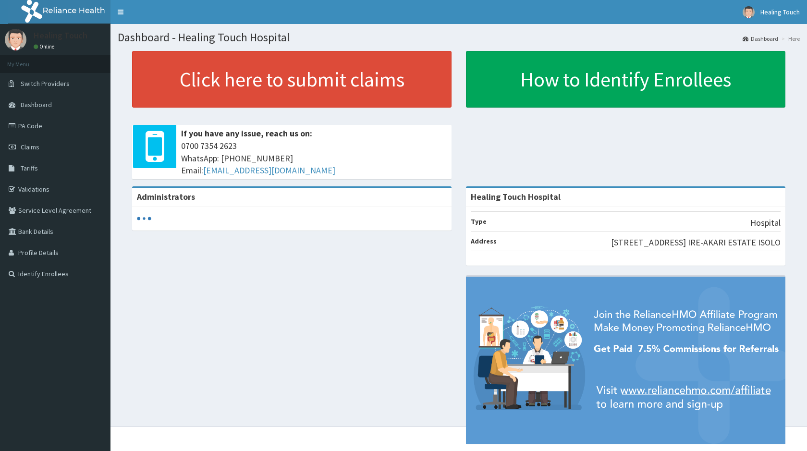 The width and height of the screenshot is (807, 451). I want to click on p: Healing Touch, so click(61, 36).